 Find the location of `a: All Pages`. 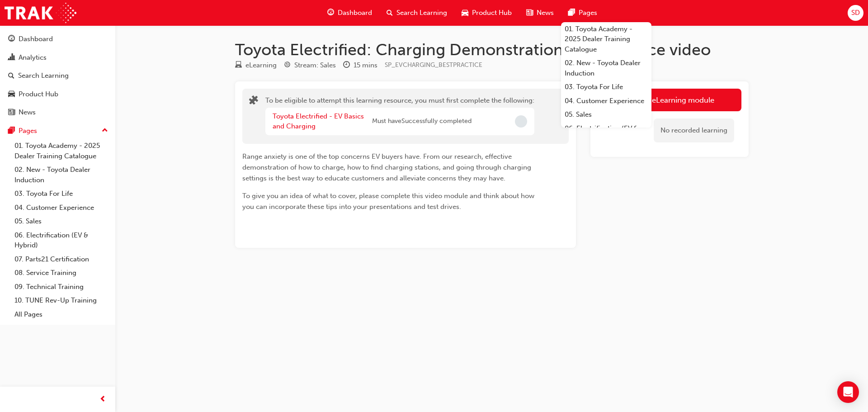

a: All Pages is located at coordinates (61, 314).